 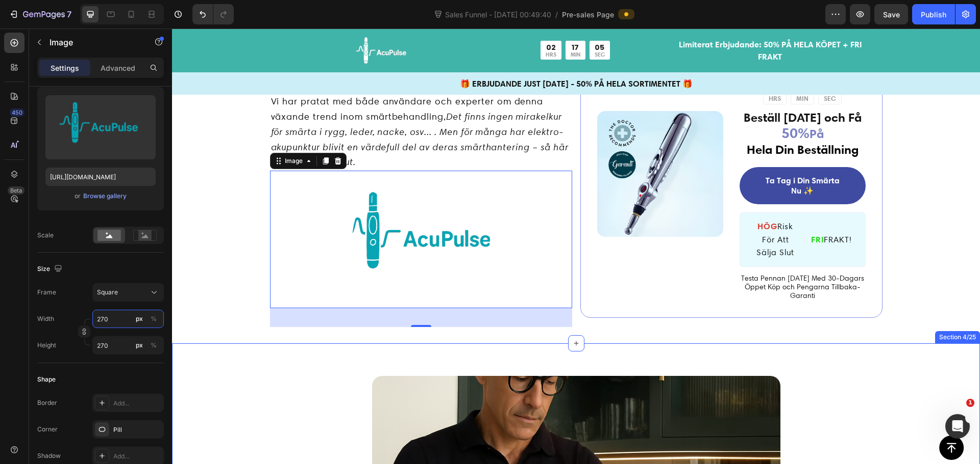 What do you see at coordinates (644, 105) in the screenshot?
I see `strong: På` at bounding box center [644, 105].